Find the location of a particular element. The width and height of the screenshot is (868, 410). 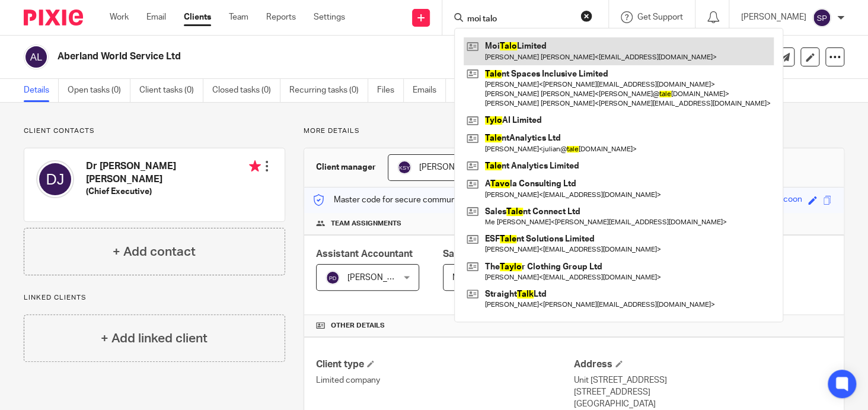

a: Settings is located at coordinates (329, 17).